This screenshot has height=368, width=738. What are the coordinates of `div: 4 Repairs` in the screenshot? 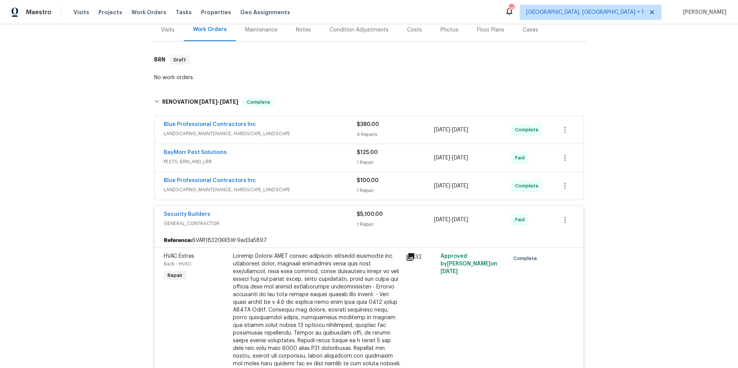 It's located at (395, 134).